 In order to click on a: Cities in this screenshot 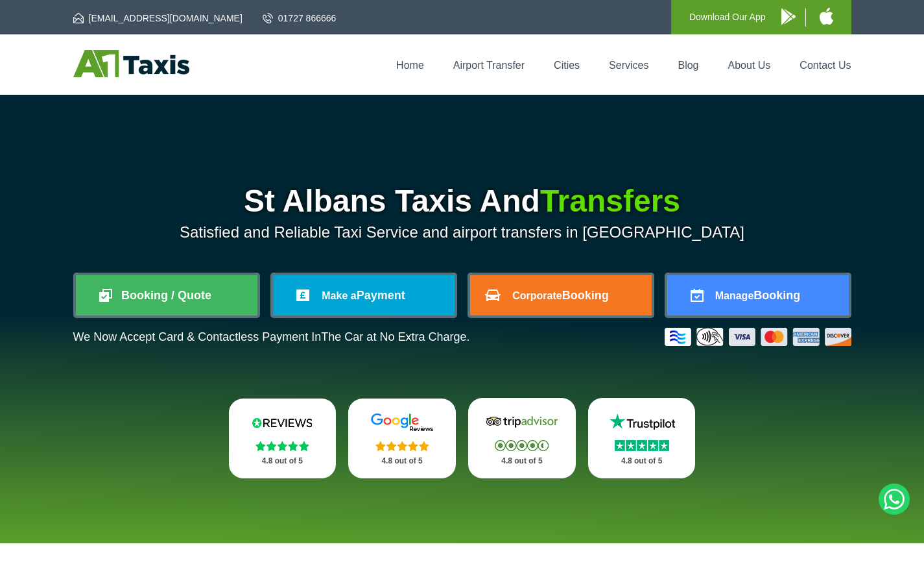, I will do `click(567, 65)`.